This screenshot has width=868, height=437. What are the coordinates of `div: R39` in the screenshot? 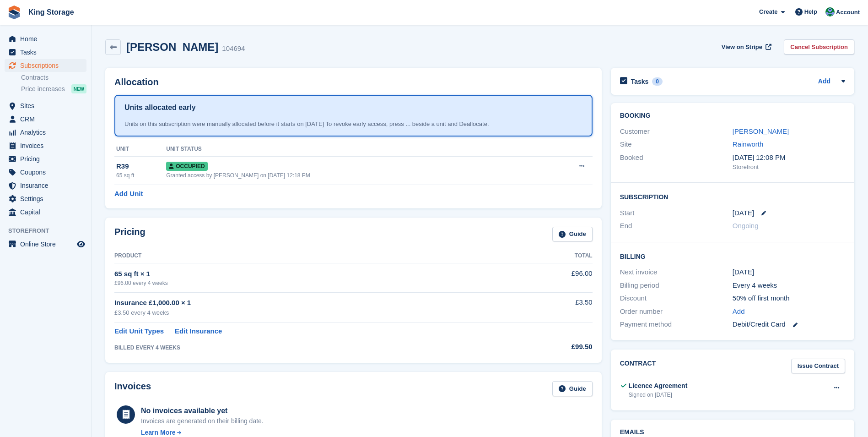 It's located at (141, 166).